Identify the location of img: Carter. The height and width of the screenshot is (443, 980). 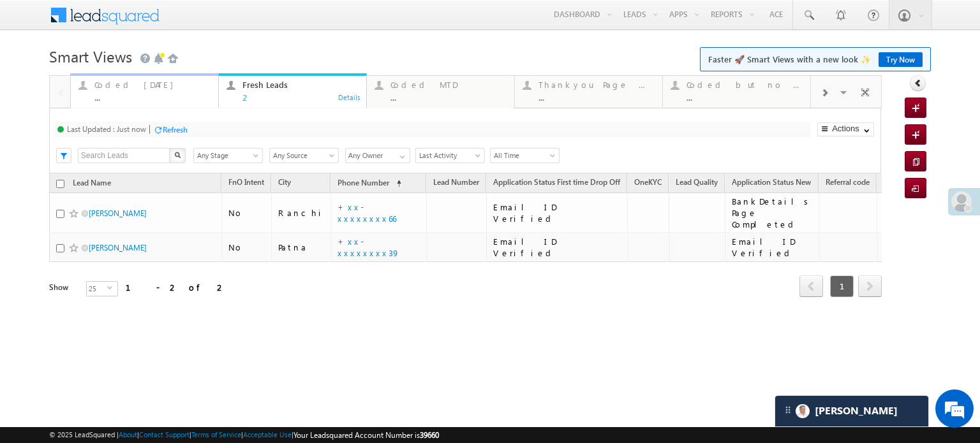
(803, 411).